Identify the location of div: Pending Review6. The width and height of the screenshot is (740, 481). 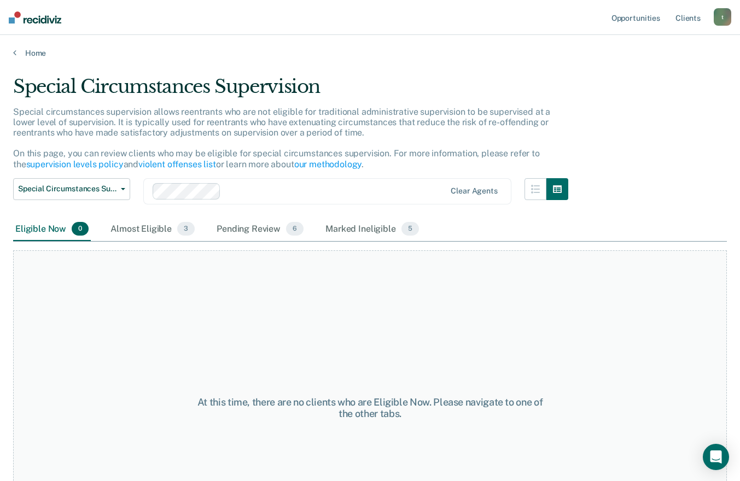
(260, 230).